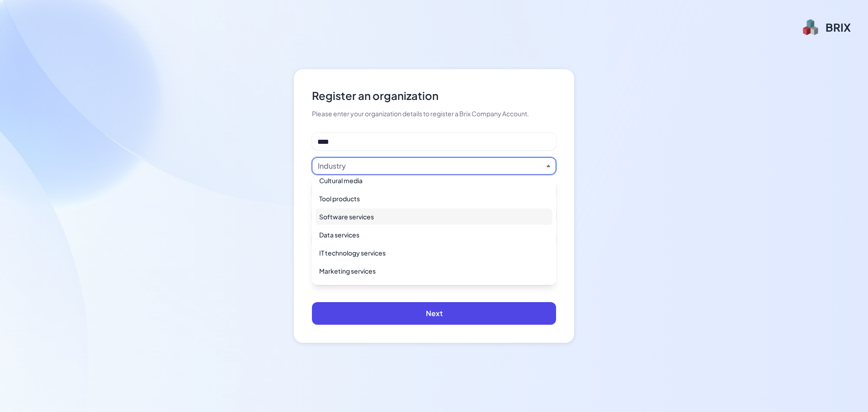 The image size is (868, 412). What do you see at coordinates (434, 313) in the screenshot?
I see `span: Next` at bounding box center [434, 313].